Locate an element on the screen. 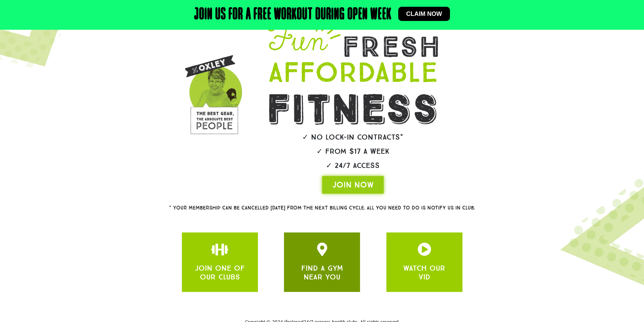  a: JOIN NOW is located at coordinates (353, 185).